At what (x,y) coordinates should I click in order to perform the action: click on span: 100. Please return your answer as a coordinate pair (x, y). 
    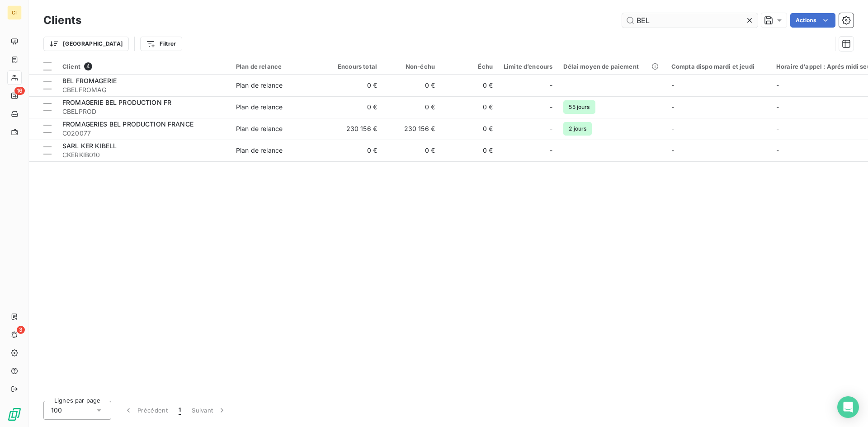
    Looking at the image, I should click on (57, 410).